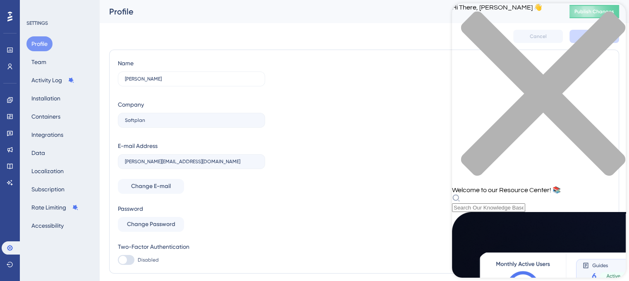 Image resolution: width=629 pixels, height=281 pixels. What do you see at coordinates (191, 209) in the screenshot?
I see `div: Password` at bounding box center [191, 209].